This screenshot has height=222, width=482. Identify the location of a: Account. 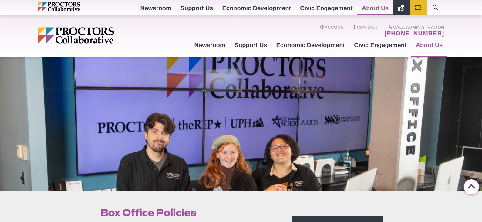
(333, 31).